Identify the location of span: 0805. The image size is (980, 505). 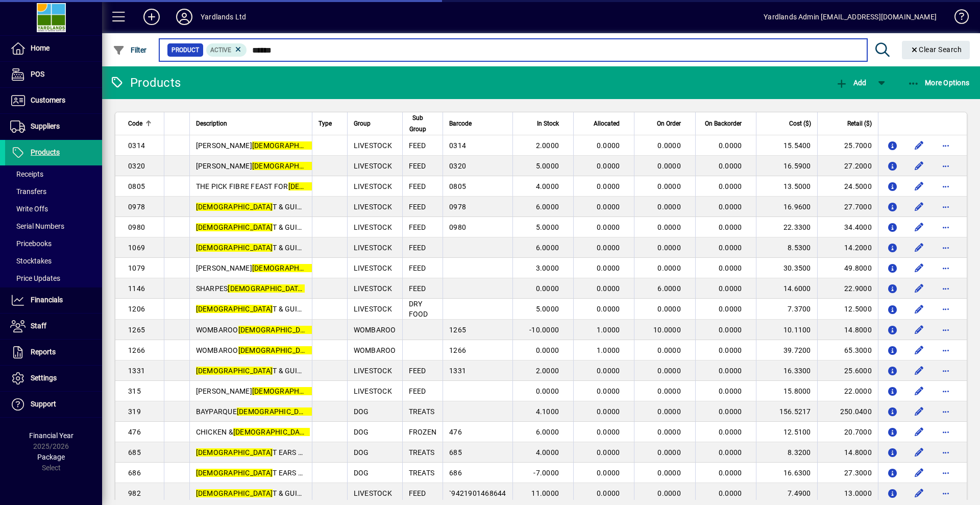
(457, 187).